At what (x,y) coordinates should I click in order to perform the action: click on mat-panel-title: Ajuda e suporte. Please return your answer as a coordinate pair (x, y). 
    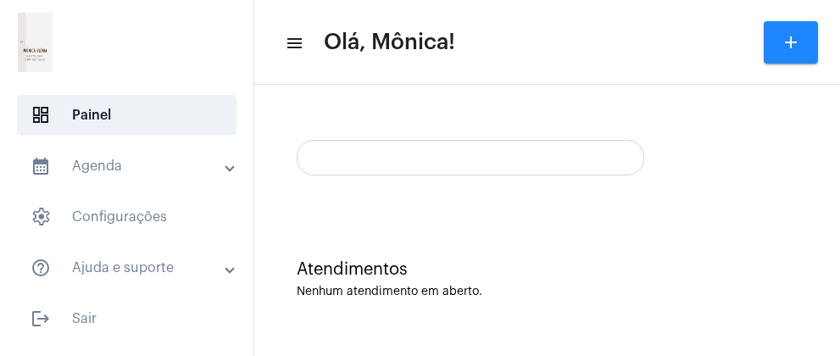
    Looking at the image, I should click on (128, 268).